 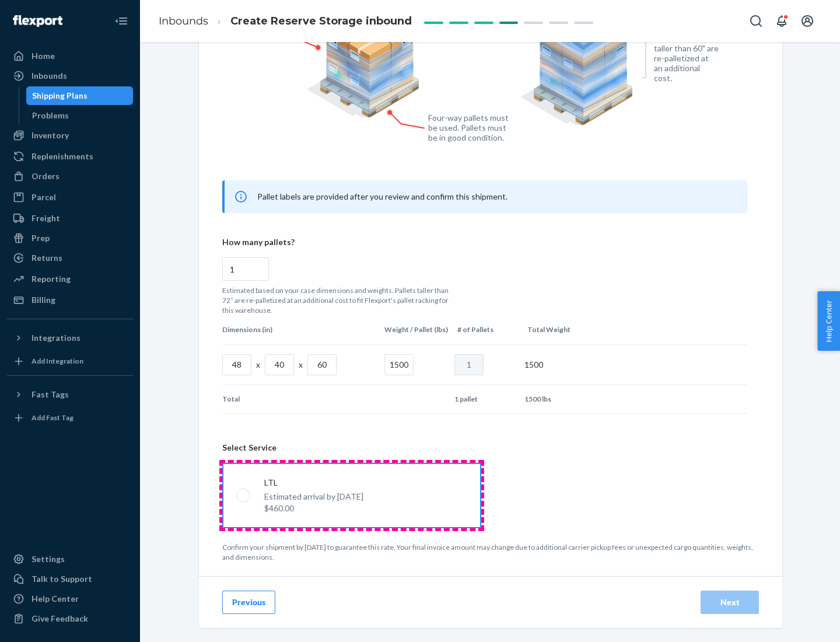 I want to click on p: How many pallets?, so click(x=484, y=242).